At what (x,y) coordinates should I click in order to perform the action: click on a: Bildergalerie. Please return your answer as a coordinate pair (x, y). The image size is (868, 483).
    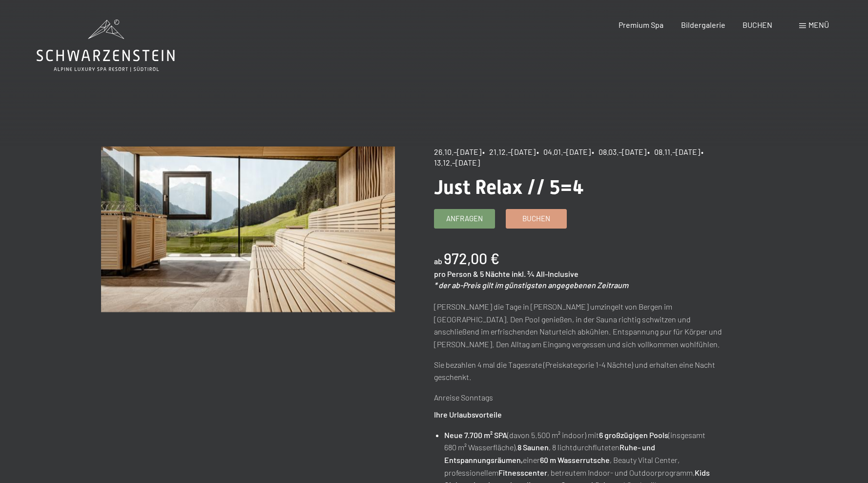
    Looking at the image, I should click on (703, 24).